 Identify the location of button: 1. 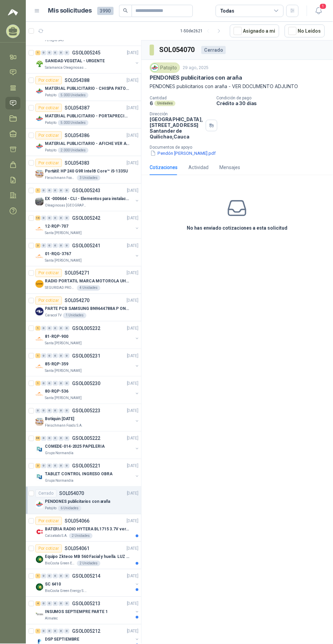
(318, 11).